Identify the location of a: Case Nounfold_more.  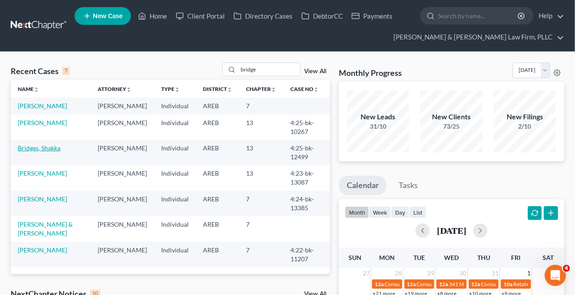
(305, 89).